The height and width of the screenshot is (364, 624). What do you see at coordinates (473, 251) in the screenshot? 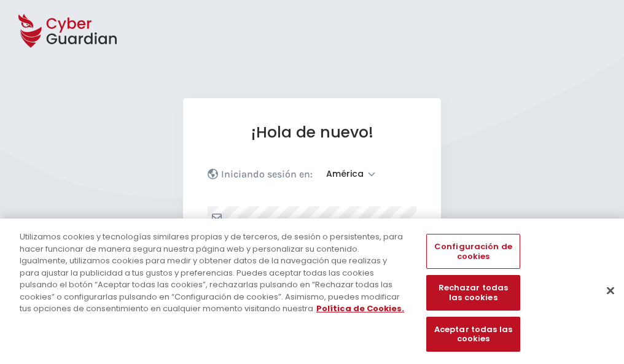
I see `button: Configuración de cookies` at bounding box center [473, 251].